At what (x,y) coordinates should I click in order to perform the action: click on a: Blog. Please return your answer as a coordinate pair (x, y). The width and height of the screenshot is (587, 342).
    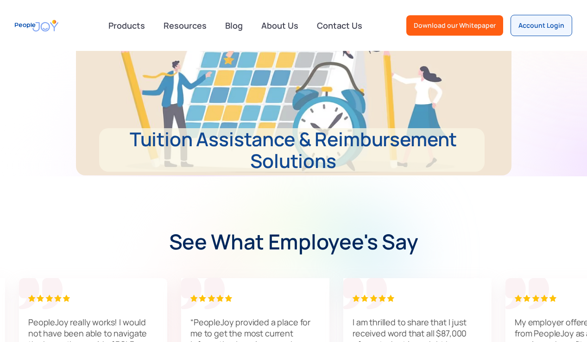
    Looking at the image, I should click on (234, 25).